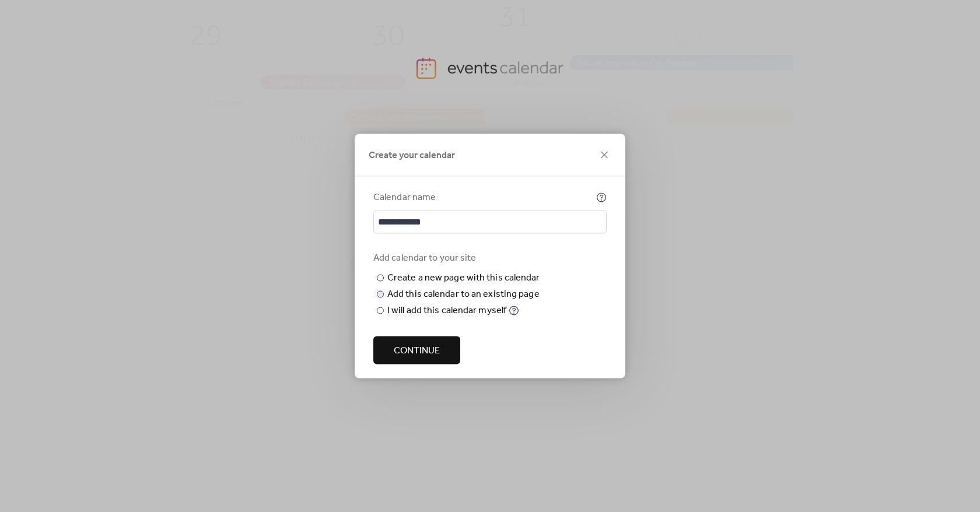  Describe the element at coordinates (417, 351) in the screenshot. I see `span: Continue` at that location.